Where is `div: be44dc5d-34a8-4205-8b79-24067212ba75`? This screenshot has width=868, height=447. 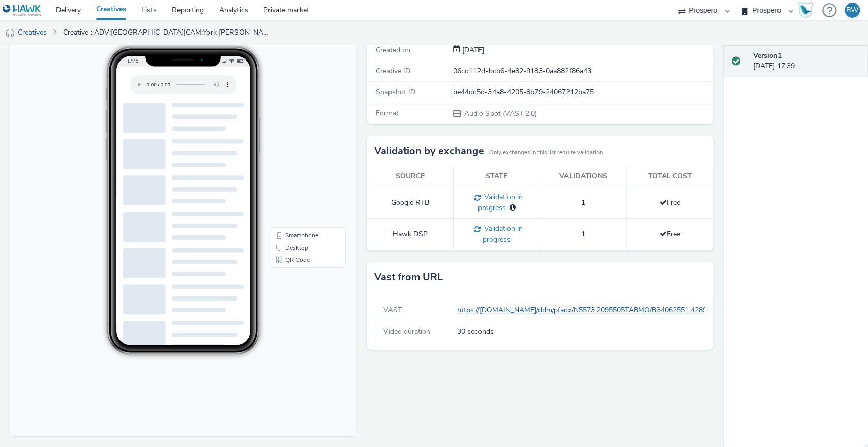 div: be44dc5d-34a8-4205-8b79-24067212ba75 is located at coordinates (582, 92).